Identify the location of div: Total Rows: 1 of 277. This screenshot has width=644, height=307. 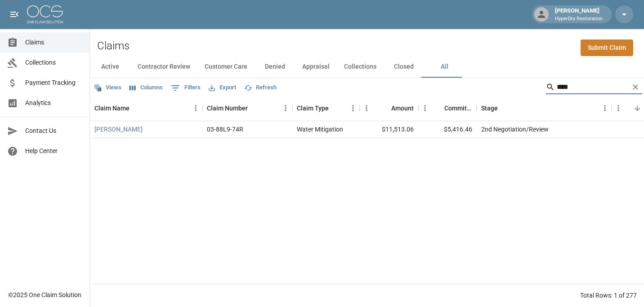
(608, 296).